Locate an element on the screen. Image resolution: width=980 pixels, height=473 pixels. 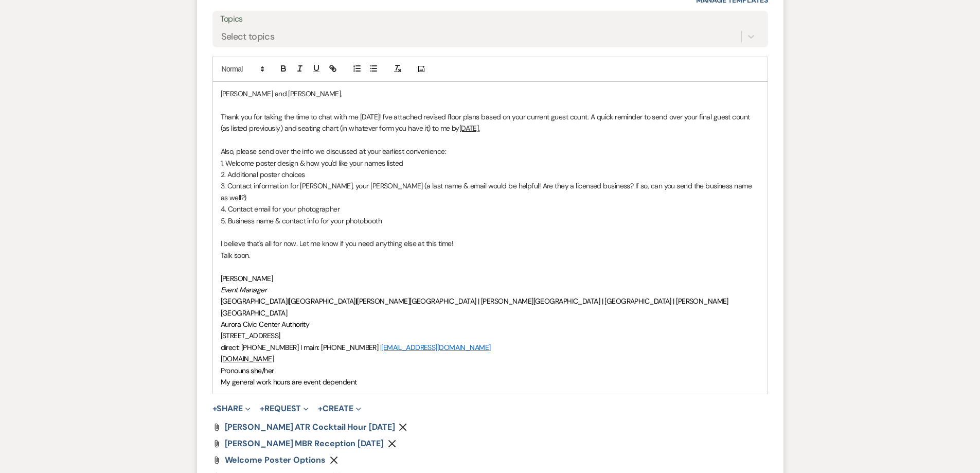
p: I believe that's all for now. Let me know if you need anything else at this time! is located at coordinates (490, 244).